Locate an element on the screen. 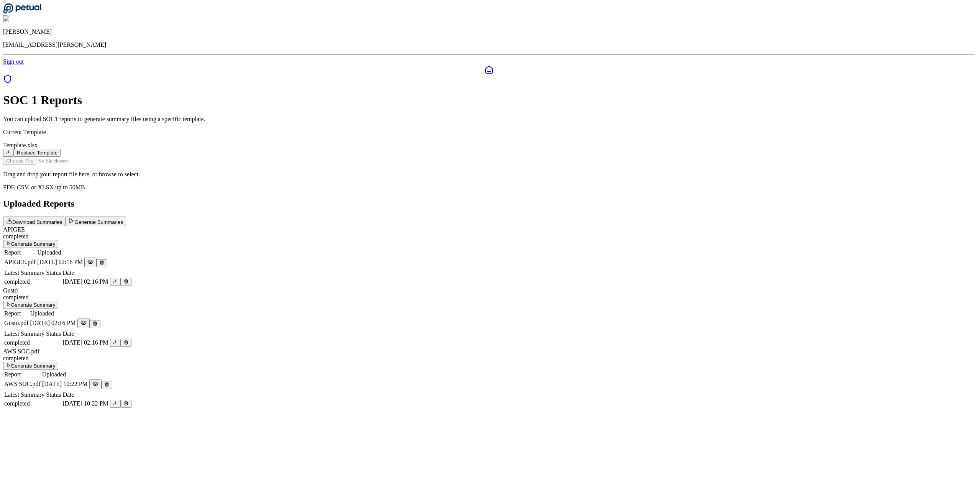  p: Drag and drop your report file here, or browse to select. is located at coordinates (489, 174).